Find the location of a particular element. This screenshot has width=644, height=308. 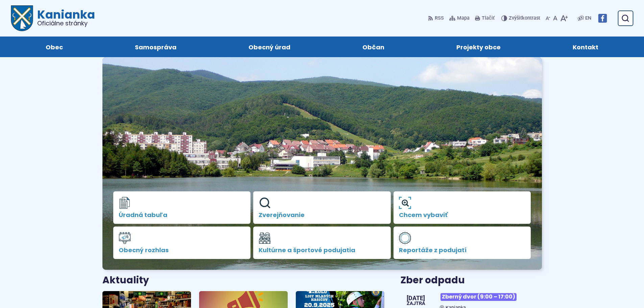

button: Nastaviť pôvodnú veľkosť písma is located at coordinates (556, 18).